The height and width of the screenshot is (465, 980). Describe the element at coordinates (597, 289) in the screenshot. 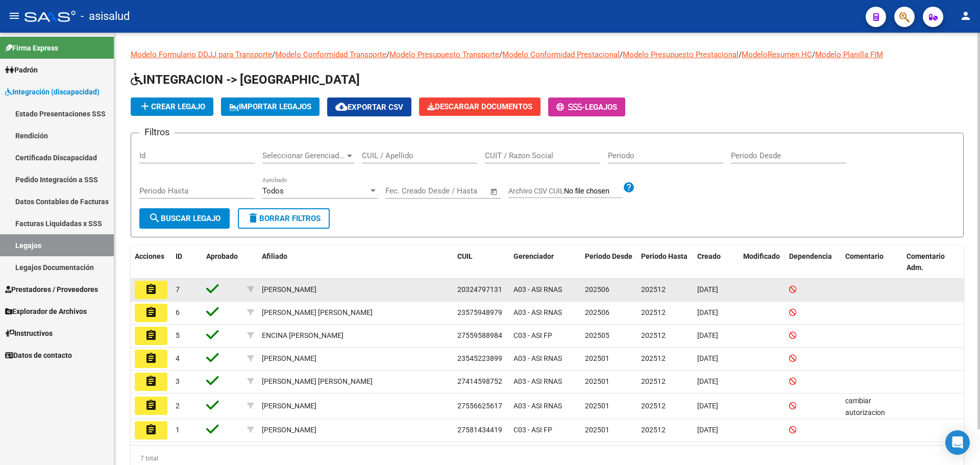

I see `span: 202506` at that location.